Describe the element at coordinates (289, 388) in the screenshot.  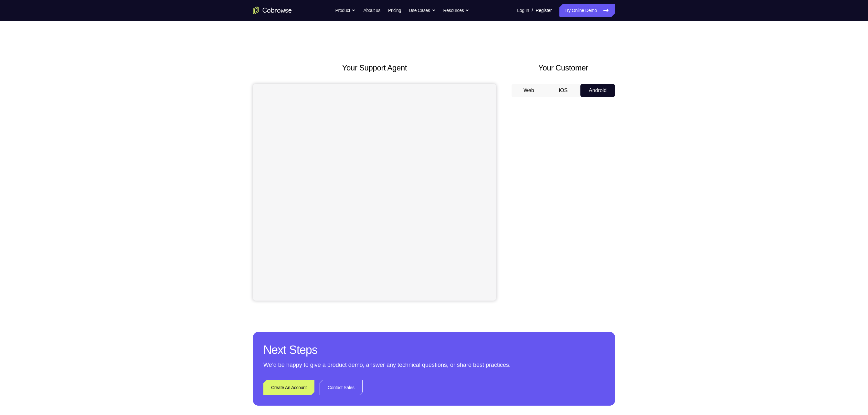
I see `a: Create An Account` at that location.